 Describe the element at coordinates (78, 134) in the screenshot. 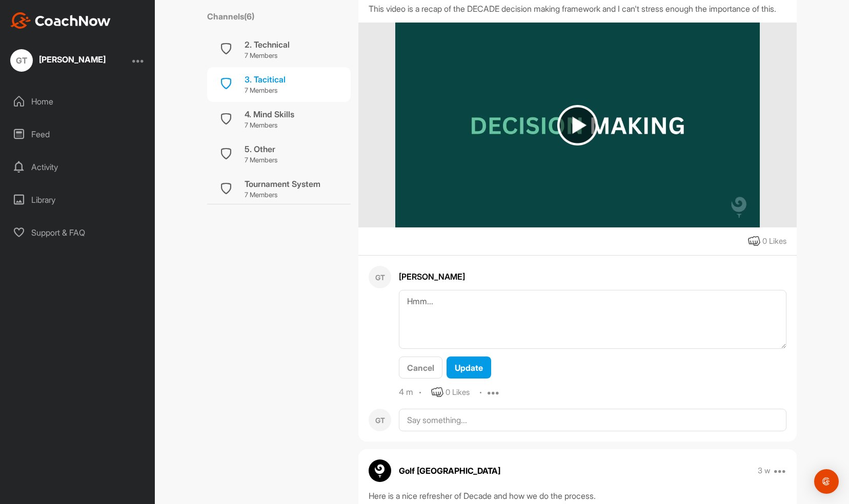

I see `div: Feed` at that location.